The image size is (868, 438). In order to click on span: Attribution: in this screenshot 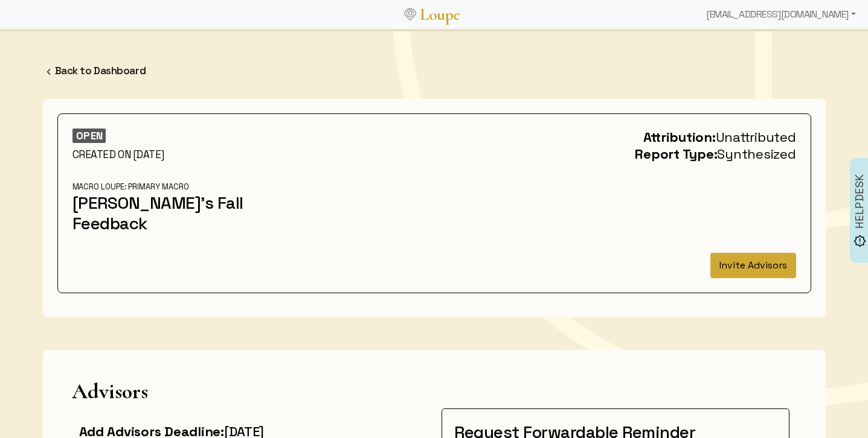, I will do `click(679, 137)`.